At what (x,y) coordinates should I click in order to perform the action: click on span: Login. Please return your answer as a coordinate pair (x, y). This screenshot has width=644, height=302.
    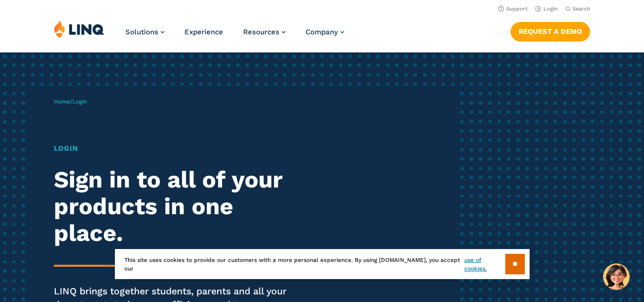
    Looking at the image, I should click on (79, 102).